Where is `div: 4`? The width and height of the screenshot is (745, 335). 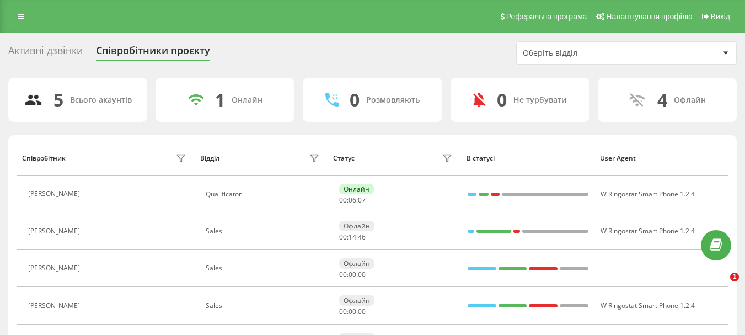 div: 4 is located at coordinates (662, 100).